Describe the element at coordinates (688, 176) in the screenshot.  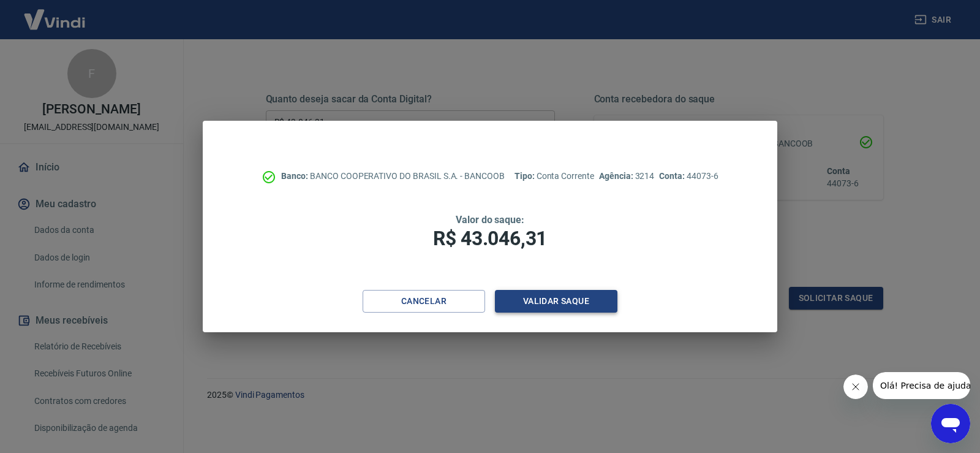
I see `p: 44073-6` at that location.